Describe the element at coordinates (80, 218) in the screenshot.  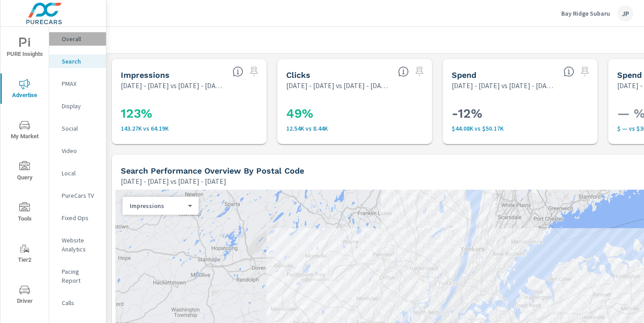
I see `p: Fixed Ops` at that location.